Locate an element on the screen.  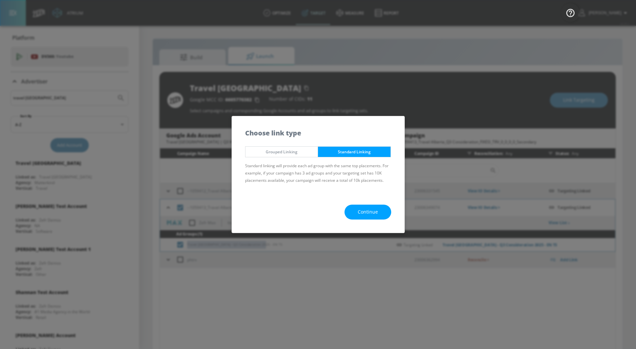
span: Grouped Linking is located at coordinates (281, 152).